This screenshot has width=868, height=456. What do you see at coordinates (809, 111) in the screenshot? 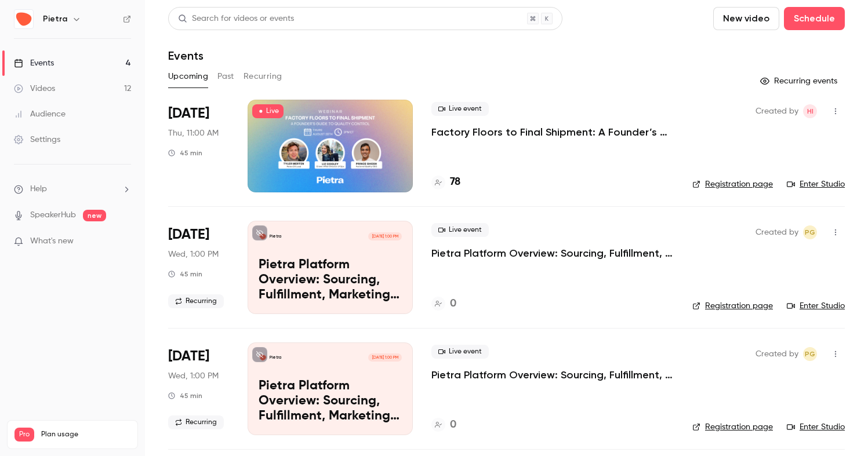
I see `span: HI` at bounding box center [809, 111].